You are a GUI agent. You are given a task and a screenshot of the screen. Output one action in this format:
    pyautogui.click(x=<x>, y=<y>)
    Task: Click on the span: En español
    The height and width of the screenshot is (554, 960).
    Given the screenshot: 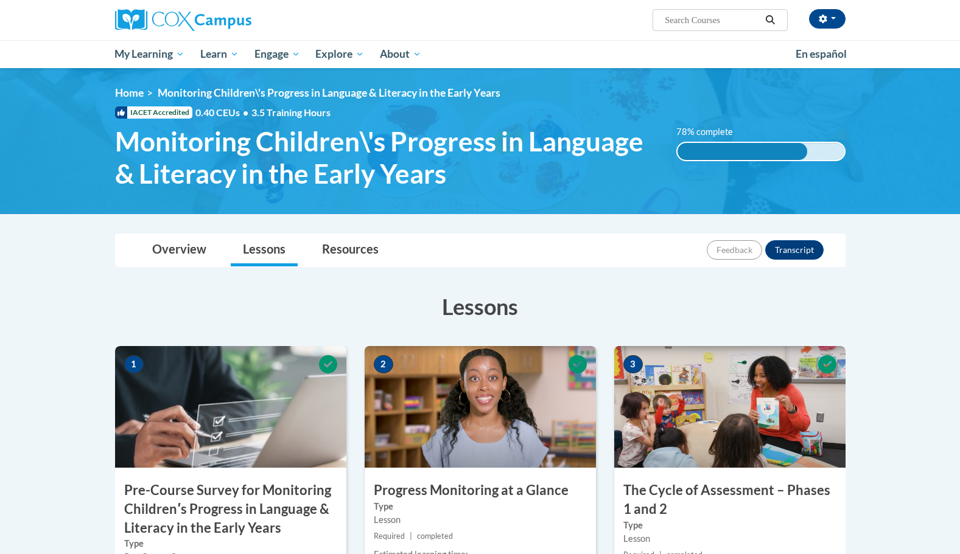 What is the action you would take?
    pyautogui.click(x=821, y=54)
    